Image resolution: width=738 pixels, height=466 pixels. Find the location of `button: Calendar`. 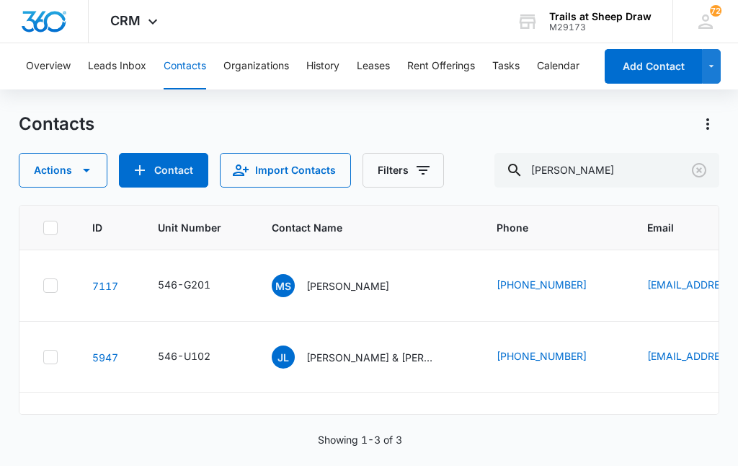

button: Calendar is located at coordinates (558, 66).